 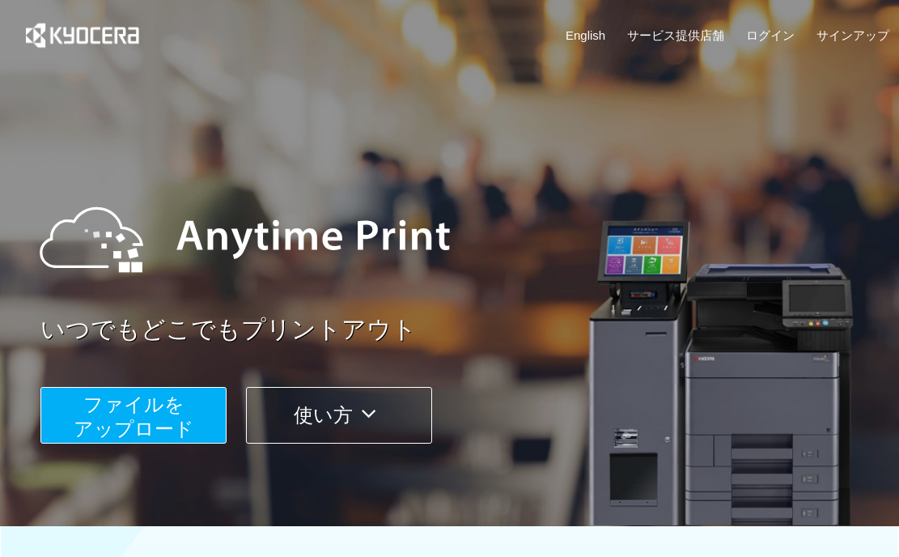 I want to click on a: いつでもどこでもプリントアウト, so click(x=470, y=329).